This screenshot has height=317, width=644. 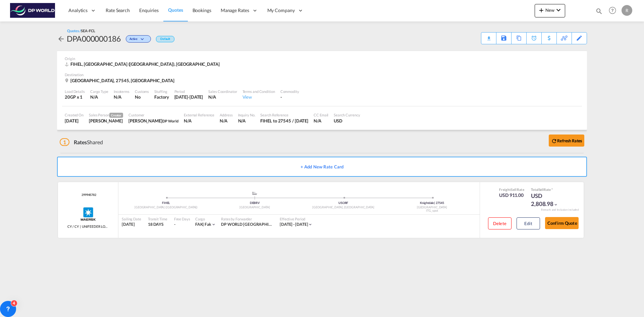 I want to click on span: New, so click(x=550, y=11).